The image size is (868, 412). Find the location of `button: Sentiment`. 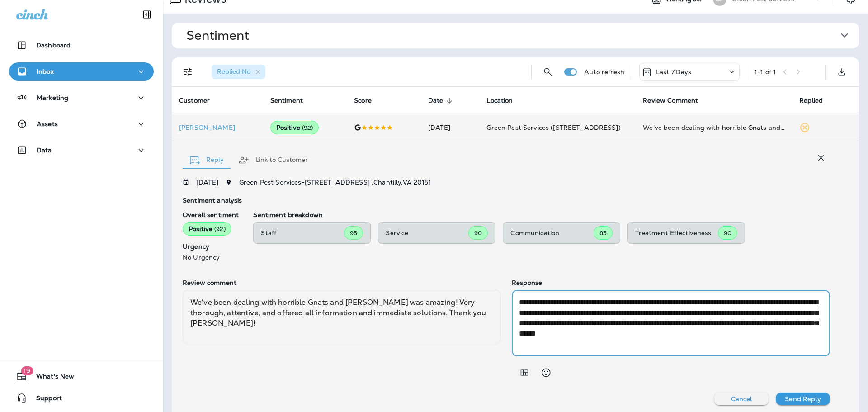

button: Sentiment is located at coordinates (523, 35).